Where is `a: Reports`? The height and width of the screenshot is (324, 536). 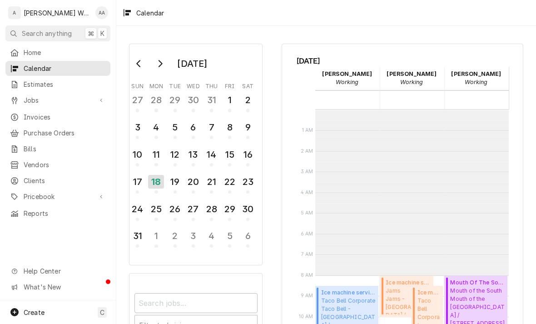 a: Reports is located at coordinates (58, 213).